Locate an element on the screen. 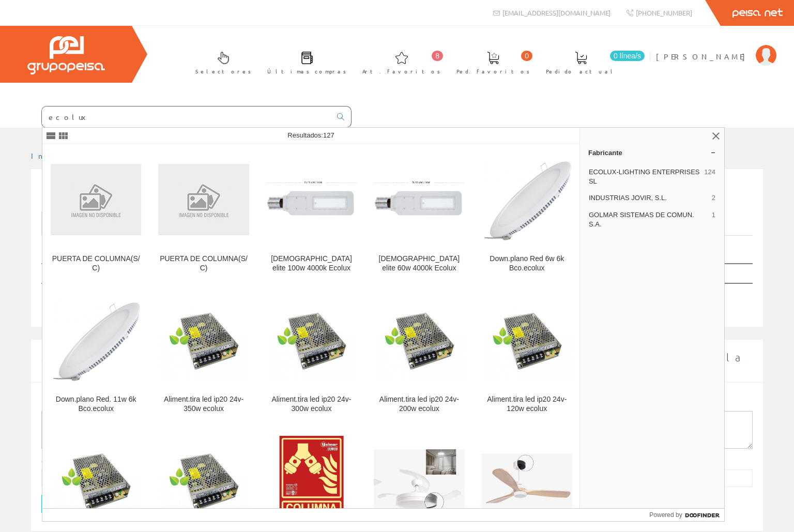 The width and height of the screenshot is (794, 532). img: Aliment.tira led ip20 24v-120w ecolux is located at coordinates (527, 340).